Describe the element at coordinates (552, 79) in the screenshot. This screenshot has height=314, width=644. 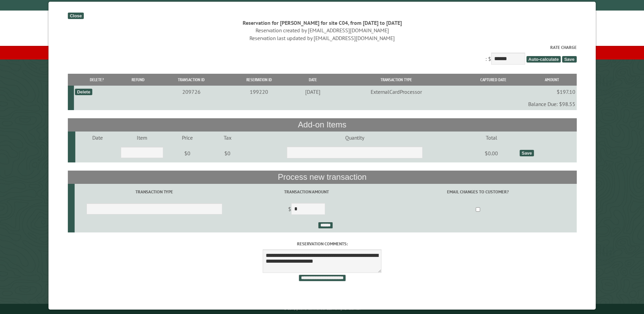
I see `th: Amount` at that location.